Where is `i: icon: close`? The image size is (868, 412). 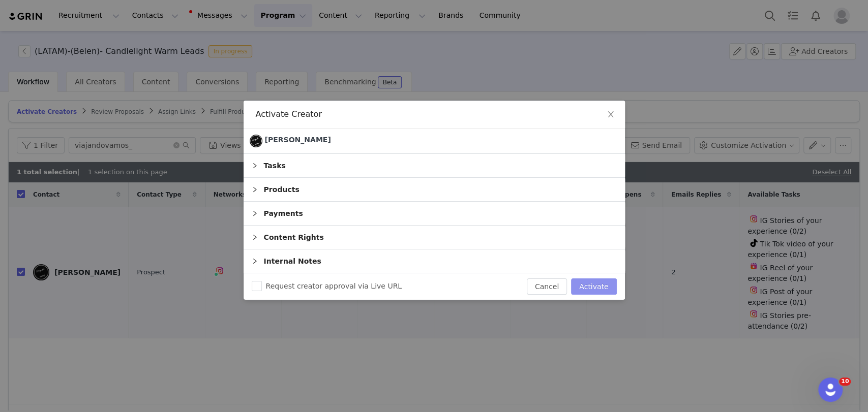 i: icon: close is located at coordinates (611, 114).